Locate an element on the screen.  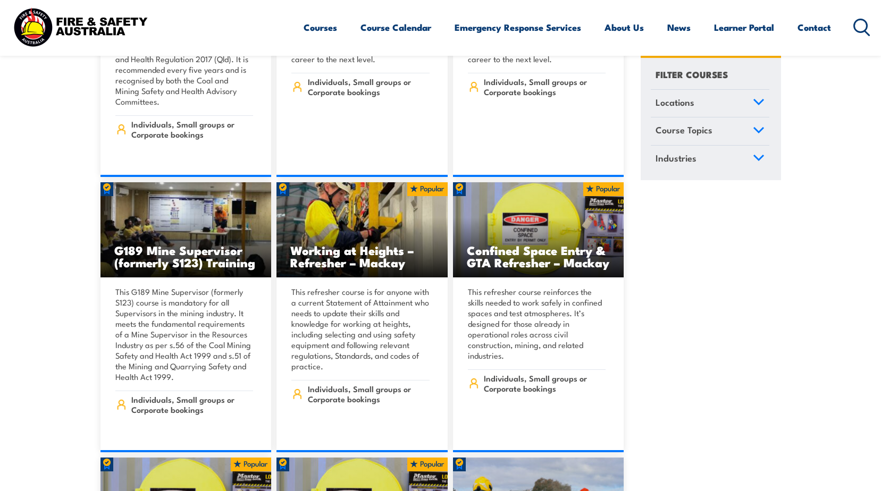
a: About Us is located at coordinates (624, 27).